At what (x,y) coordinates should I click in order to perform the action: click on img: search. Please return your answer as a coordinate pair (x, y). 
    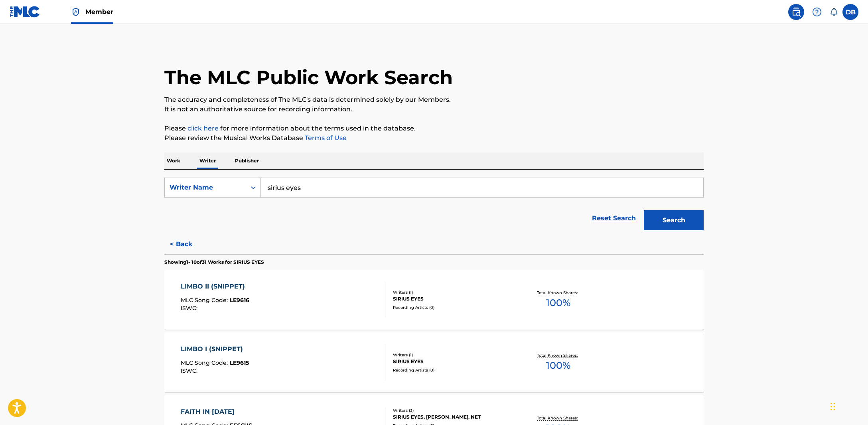
    Looking at the image, I should click on (796, 12).